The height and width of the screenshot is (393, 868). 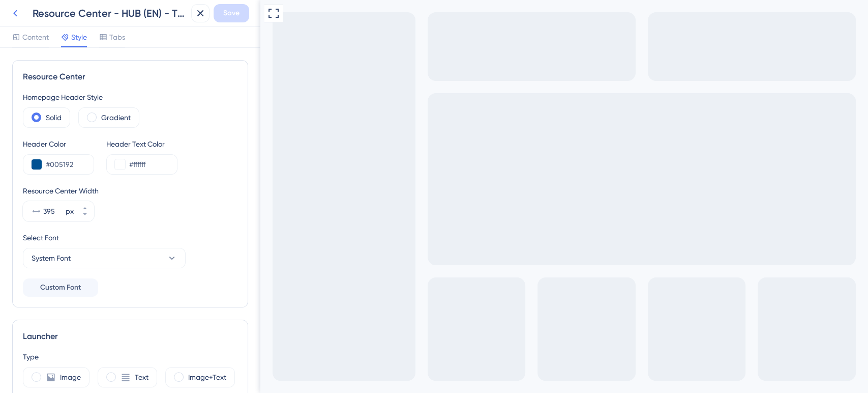 What do you see at coordinates (130, 98) in the screenshot?
I see `div: Homepage Header Style` at bounding box center [130, 98].